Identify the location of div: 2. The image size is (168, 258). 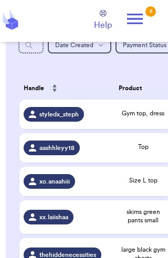
(151, 12).